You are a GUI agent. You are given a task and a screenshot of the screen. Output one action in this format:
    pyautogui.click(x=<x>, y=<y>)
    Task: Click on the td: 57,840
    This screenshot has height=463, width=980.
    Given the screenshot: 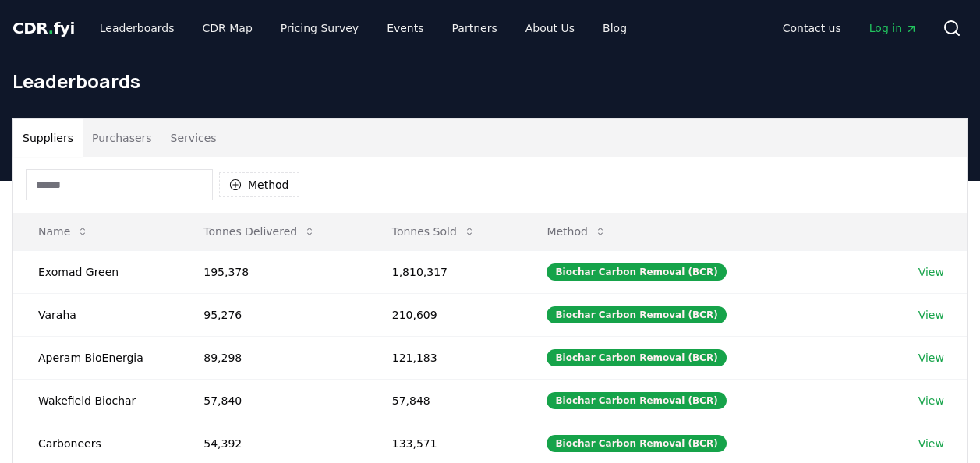 What is the action you would take?
    pyautogui.click(x=272, y=400)
    